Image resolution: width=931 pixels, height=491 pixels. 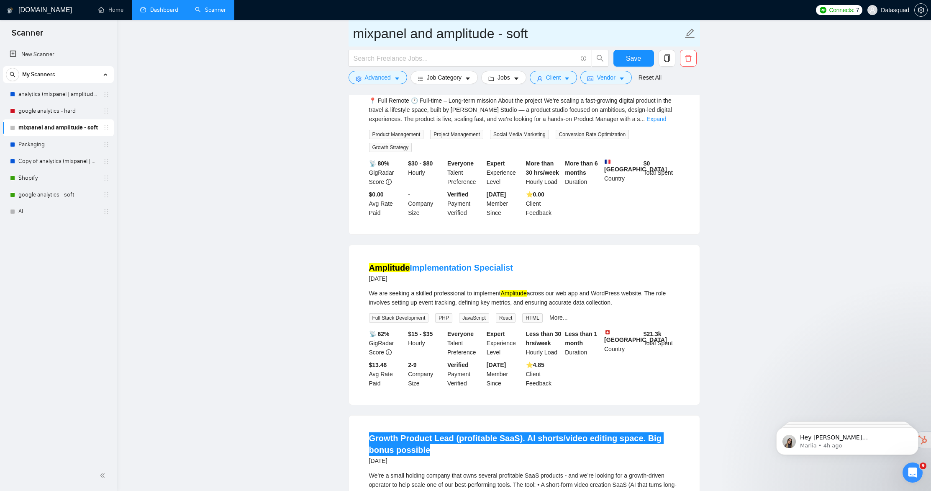 I want to click on div: Avg Rate Paid, so click(x=387, y=203).